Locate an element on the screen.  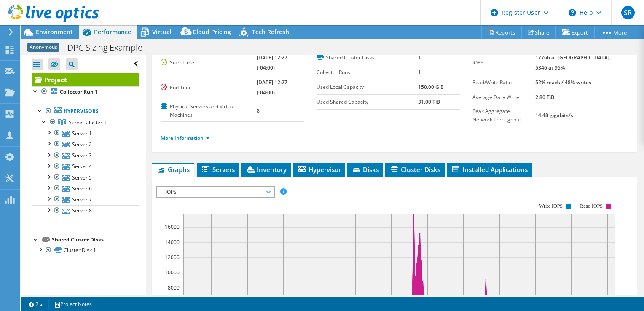
label: End Time is located at coordinates (208, 88).